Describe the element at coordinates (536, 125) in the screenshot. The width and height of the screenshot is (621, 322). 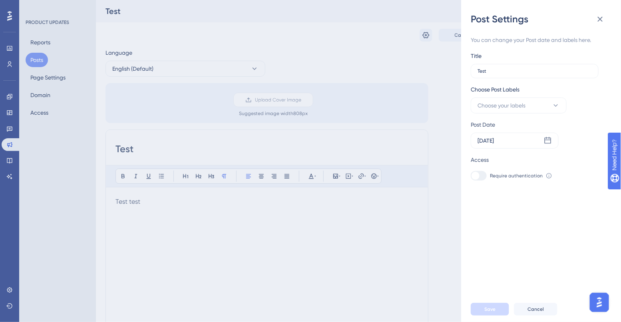
I see `div: Post Date` at that location.